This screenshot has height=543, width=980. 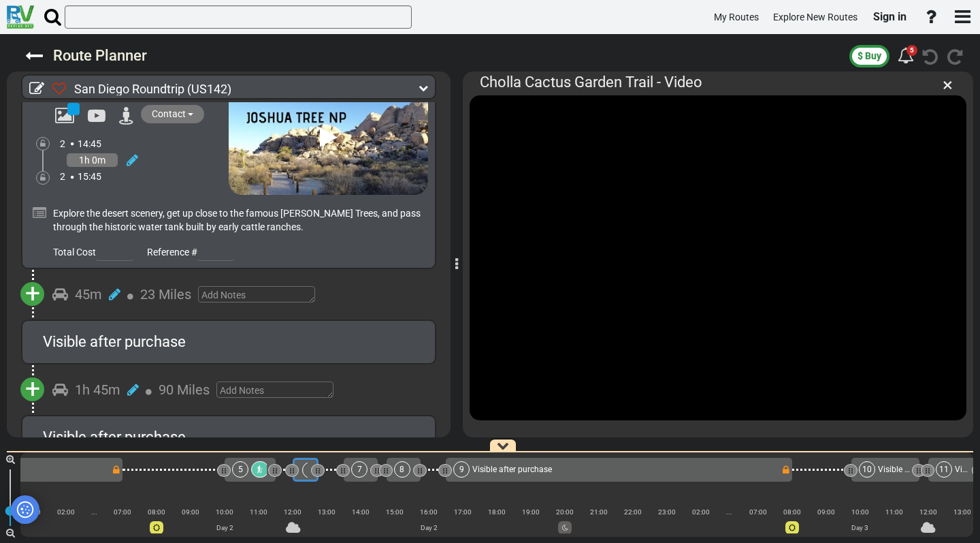 What do you see at coordinates (89, 143) in the screenshot?
I see `span: 14:45` at bounding box center [89, 143].